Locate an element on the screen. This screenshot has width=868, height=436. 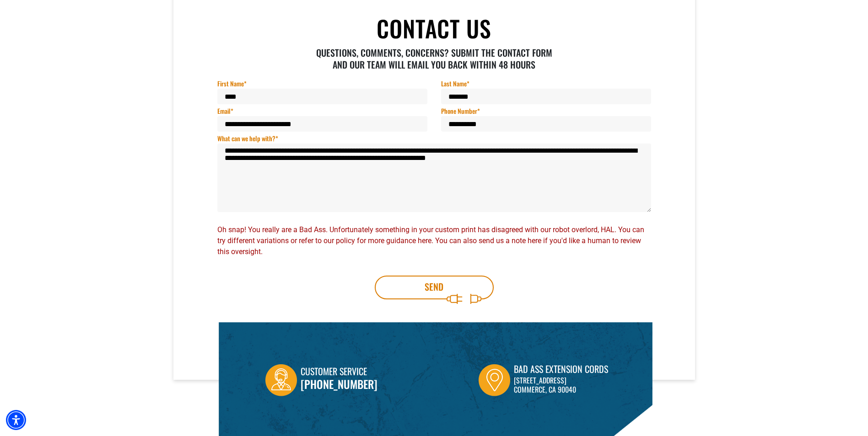
h1: CONTACT US is located at coordinates (434, 28).